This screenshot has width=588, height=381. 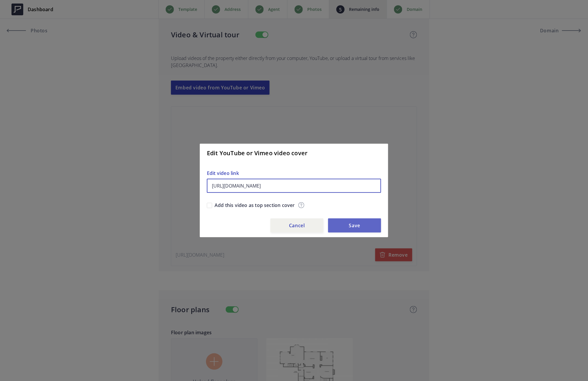 I want to click on img: question, so click(x=301, y=205).